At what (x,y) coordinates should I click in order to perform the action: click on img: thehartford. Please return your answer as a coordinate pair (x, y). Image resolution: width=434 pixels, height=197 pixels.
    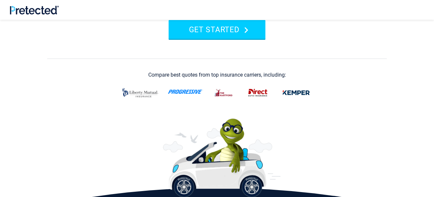
    Looking at the image, I should click on (224, 93).